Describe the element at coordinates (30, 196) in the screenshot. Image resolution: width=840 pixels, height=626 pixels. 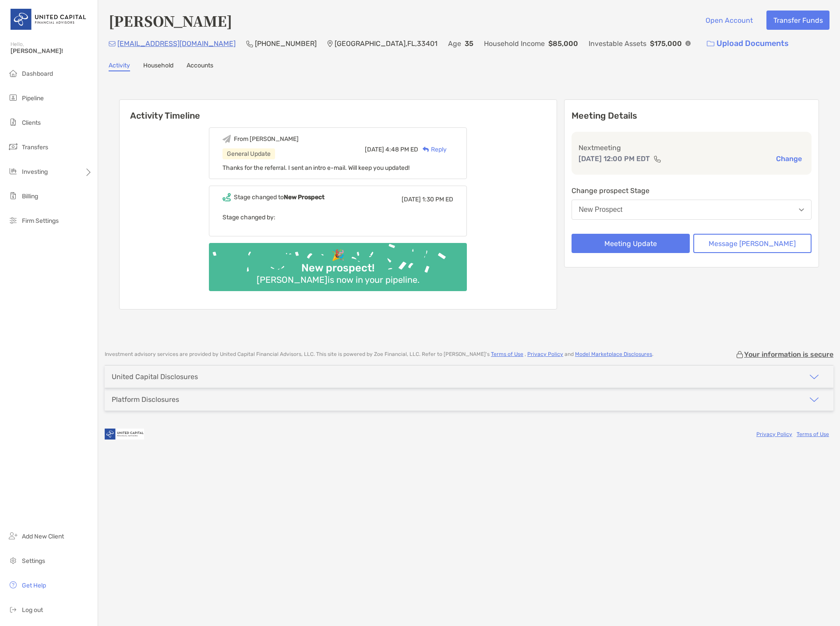
I see `span: Billing` at that location.